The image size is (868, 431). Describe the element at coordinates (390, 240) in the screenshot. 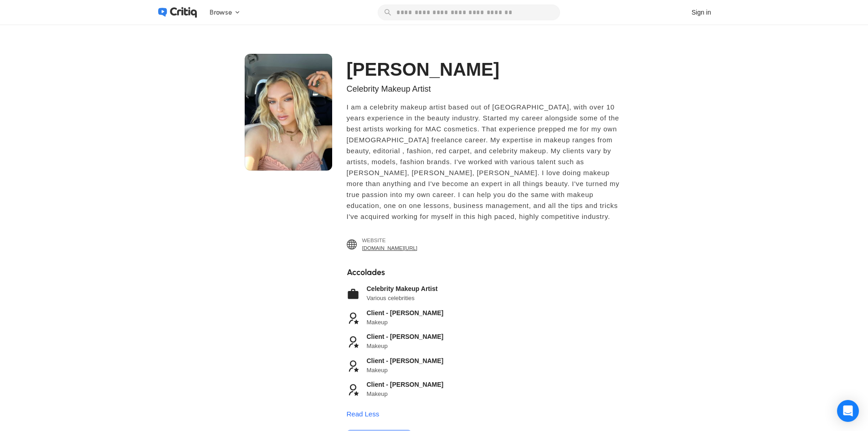

I see `span: Website` at that location.